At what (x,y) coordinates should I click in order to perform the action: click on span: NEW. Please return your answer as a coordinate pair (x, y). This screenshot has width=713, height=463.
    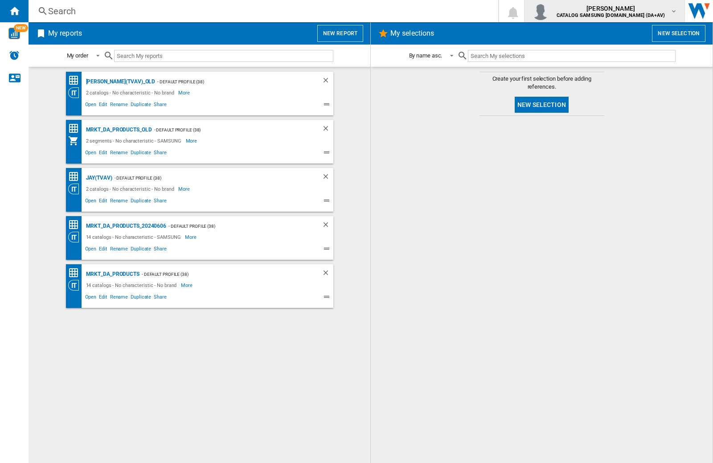
    Looking at the image, I should click on (21, 28).